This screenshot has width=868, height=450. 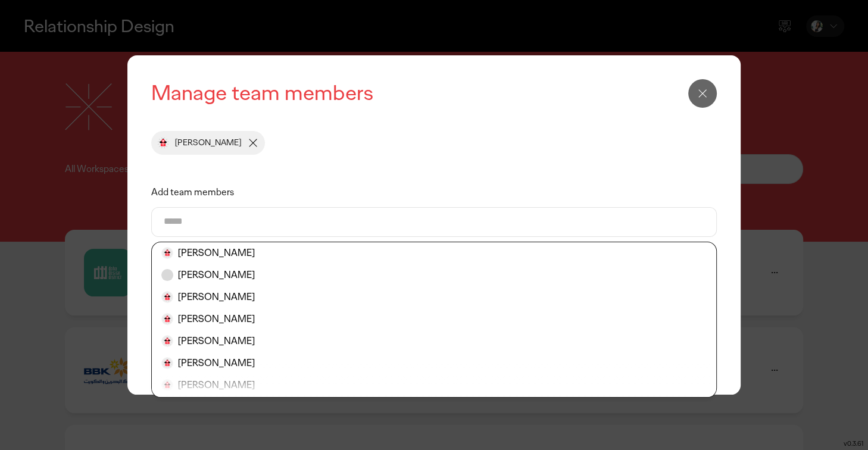 What do you see at coordinates (168, 385) in the screenshot?
I see `img: adella.allakkis@ogilvy.com` at bounding box center [168, 385].